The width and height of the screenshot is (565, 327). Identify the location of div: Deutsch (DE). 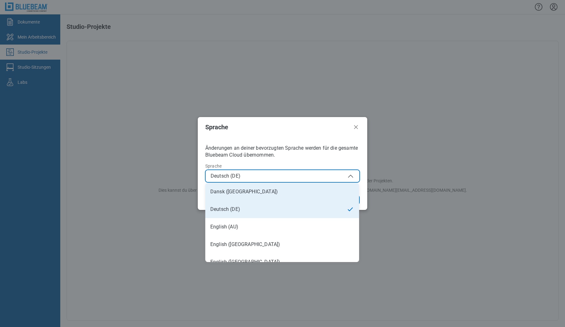
(277, 209).